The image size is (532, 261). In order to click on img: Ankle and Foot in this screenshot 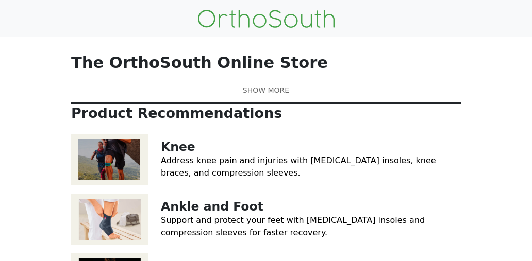, I will do `click(110, 219)`.